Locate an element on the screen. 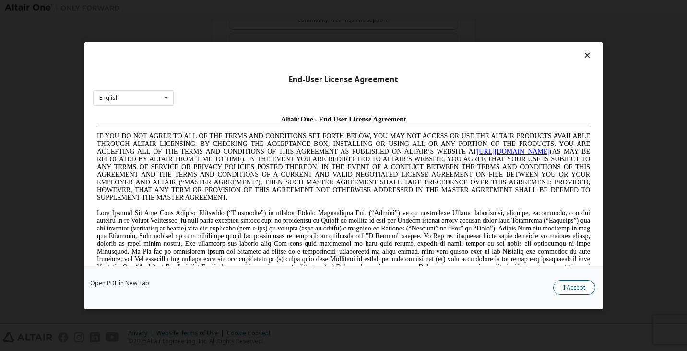 Image resolution: width=687 pixels, height=351 pixels. div: End-User License Agreement is located at coordinates (344, 79).